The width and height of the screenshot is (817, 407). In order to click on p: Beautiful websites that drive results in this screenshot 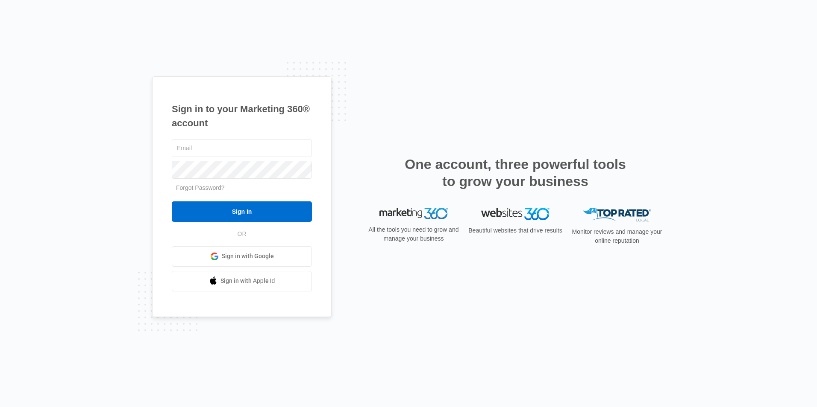, I will do `click(515, 231)`.